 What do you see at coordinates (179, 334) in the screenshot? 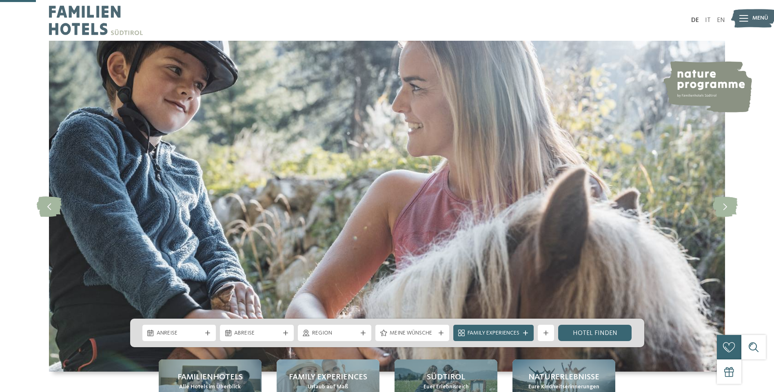
I see `span: Anreise` at bounding box center [179, 334].